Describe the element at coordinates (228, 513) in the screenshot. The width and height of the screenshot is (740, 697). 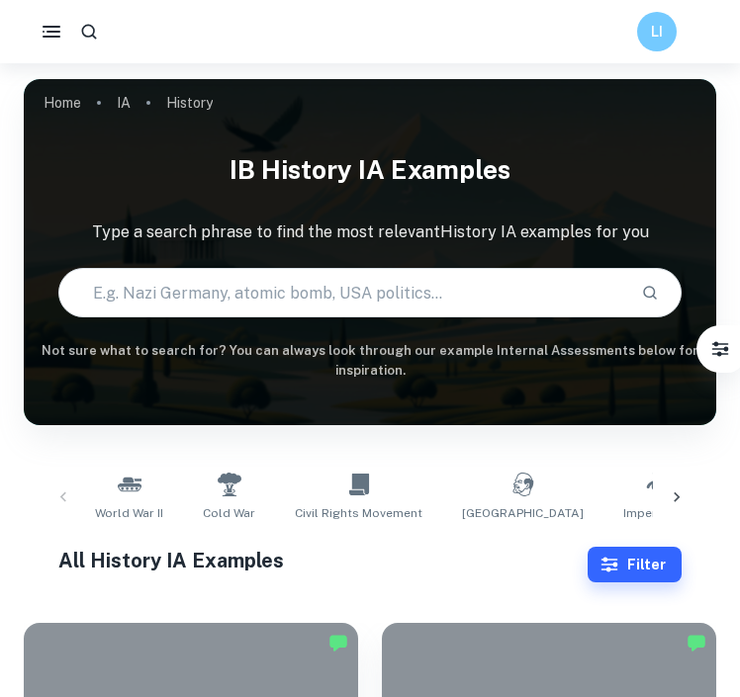
I see `span: Cold War` at that location.